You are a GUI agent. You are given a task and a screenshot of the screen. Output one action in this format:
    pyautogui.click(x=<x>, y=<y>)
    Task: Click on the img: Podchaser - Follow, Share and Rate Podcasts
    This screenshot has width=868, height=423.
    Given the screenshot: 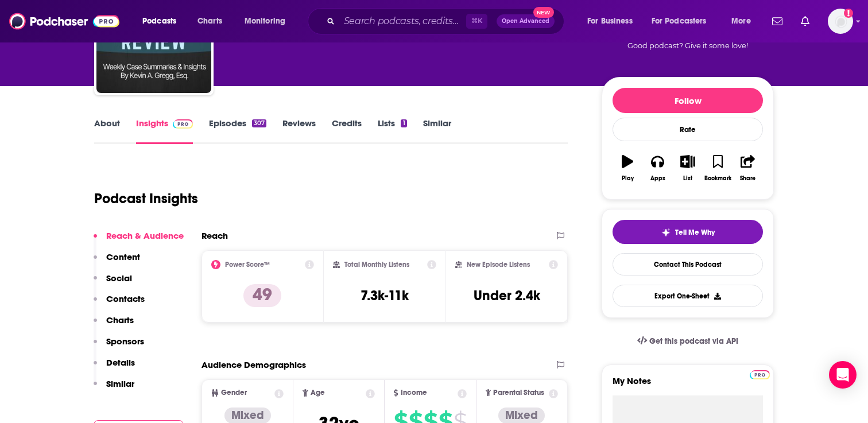 What is the action you would take?
    pyautogui.click(x=65, y=21)
    